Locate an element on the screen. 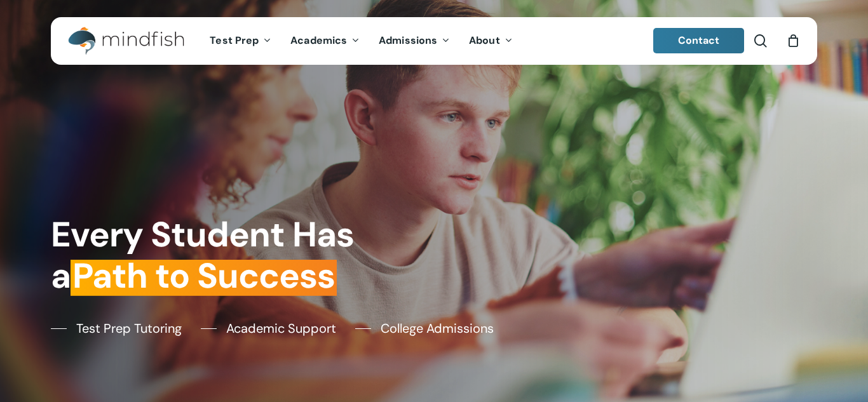  span: Contact is located at coordinates (699, 40).